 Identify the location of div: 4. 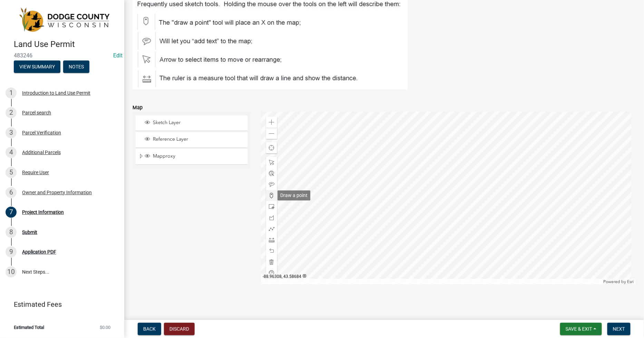
(11, 152).